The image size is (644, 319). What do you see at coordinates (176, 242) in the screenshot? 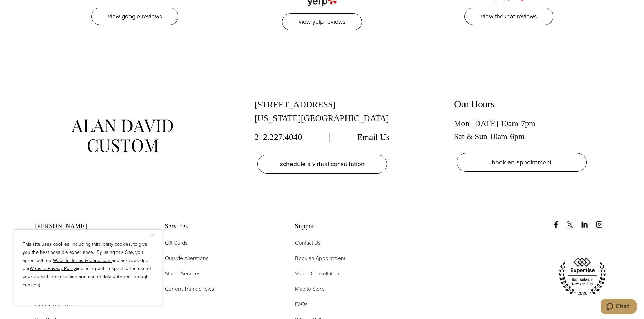
I see `span: Gift Cards` at bounding box center [176, 242].